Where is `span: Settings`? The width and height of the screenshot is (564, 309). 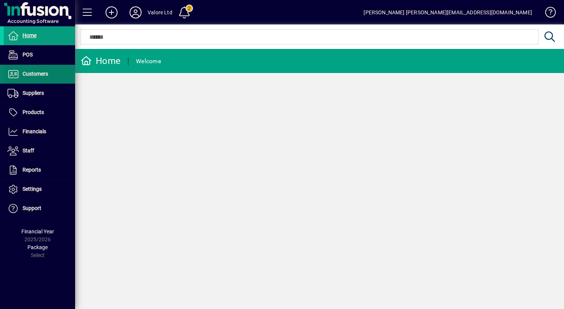
span: Settings is located at coordinates (32, 189).